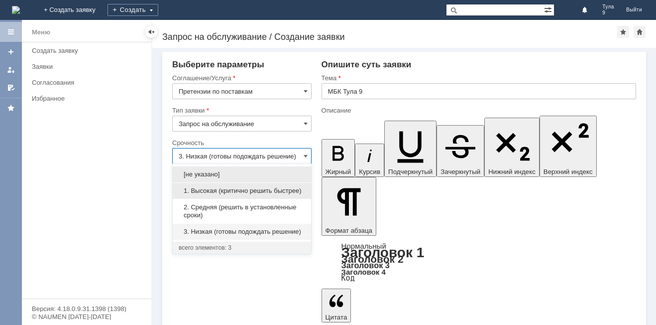  I want to click on a: Перейти на домашнюю страницу, so click(16, 10).